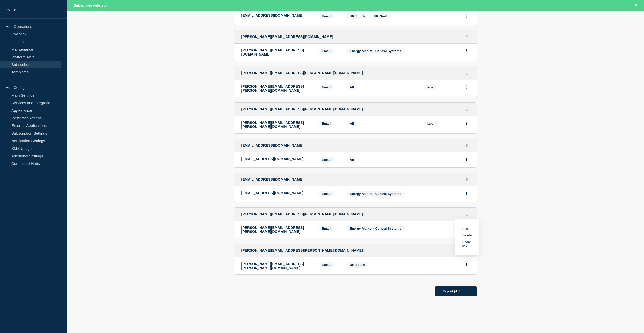 The height and width of the screenshot is (333, 644). What do you see at coordinates (90, 5) in the screenshot?
I see `span: Subscriber deleted!` at bounding box center [90, 5].